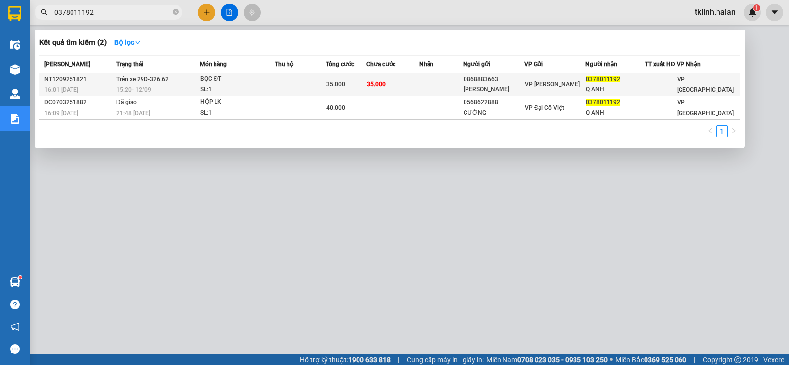  Describe the element at coordinates (237, 102) in the screenshot. I see `div: HỘP LK` at that location.